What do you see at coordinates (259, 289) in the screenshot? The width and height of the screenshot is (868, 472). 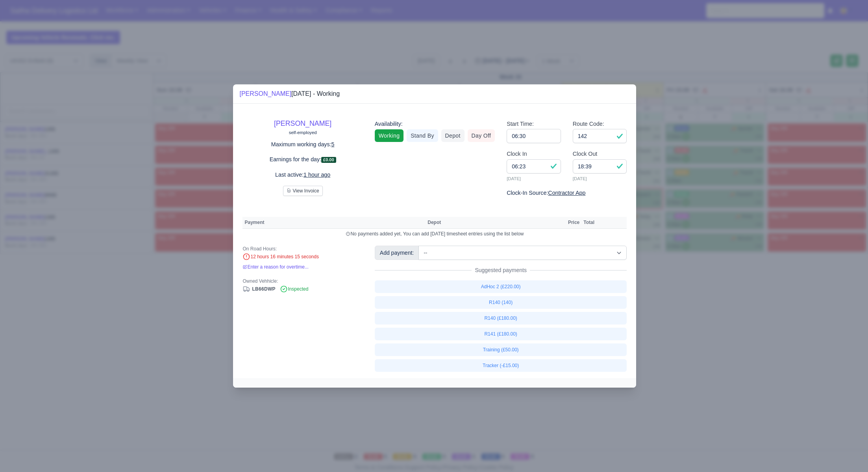 I see `a: LB66DWP` at bounding box center [259, 289].